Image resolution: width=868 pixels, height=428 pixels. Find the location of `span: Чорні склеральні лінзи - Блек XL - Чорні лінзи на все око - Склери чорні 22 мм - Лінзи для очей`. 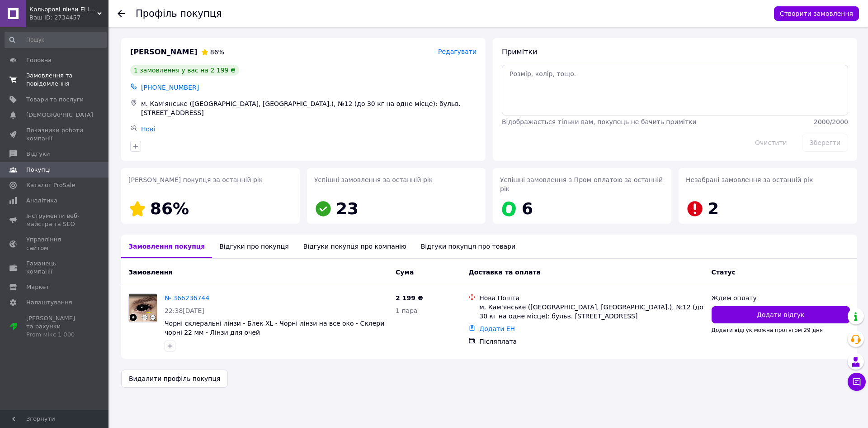

span: Чорні склеральні лінзи - Блек XL - Чорні лінзи на все око - Склери чорні 22 мм - Лінзи для очей is located at coordinates (274, 328).